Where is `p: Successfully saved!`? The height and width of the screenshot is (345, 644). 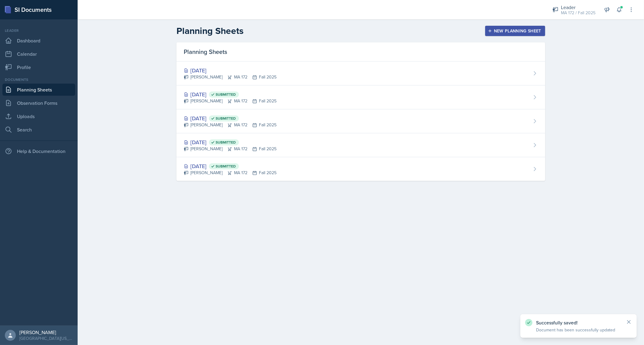 p: Successfully saved! is located at coordinates (578, 323).